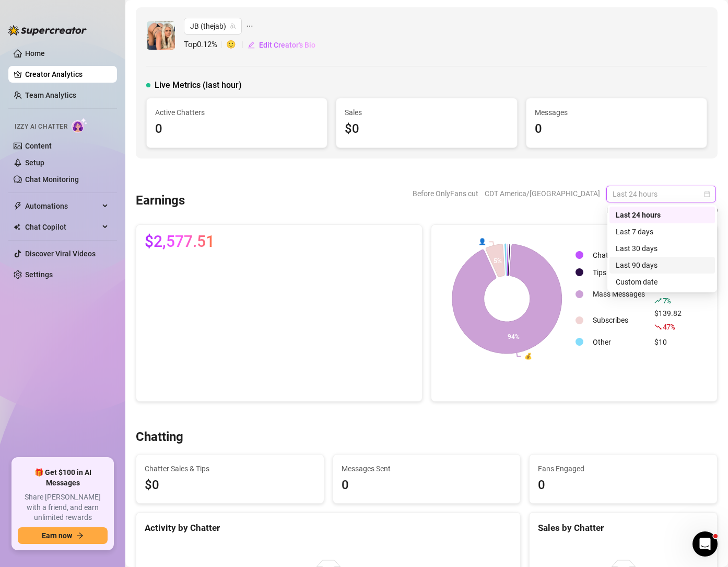 This screenshot has width=728, height=567. I want to click on div: $139.82, so click(671, 320).